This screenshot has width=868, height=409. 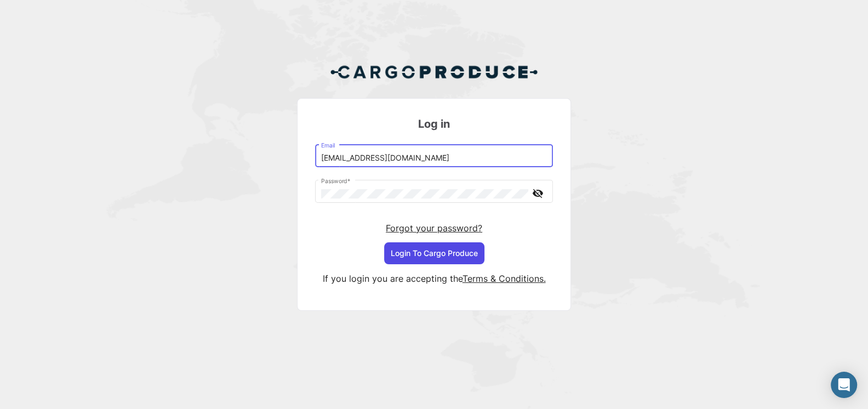 What do you see at coordinates (434, 228) in the screenshot?
I see `a: Forgot your password?` at bounding box center [434, 228].